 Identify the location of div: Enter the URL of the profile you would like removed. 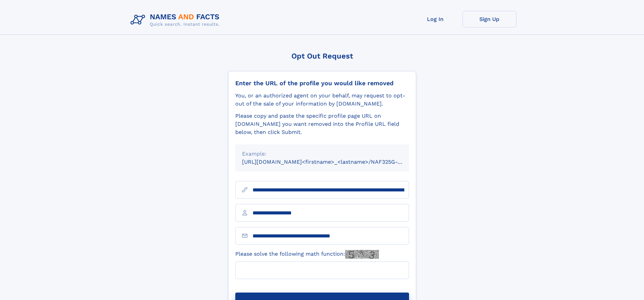
(322, 83).